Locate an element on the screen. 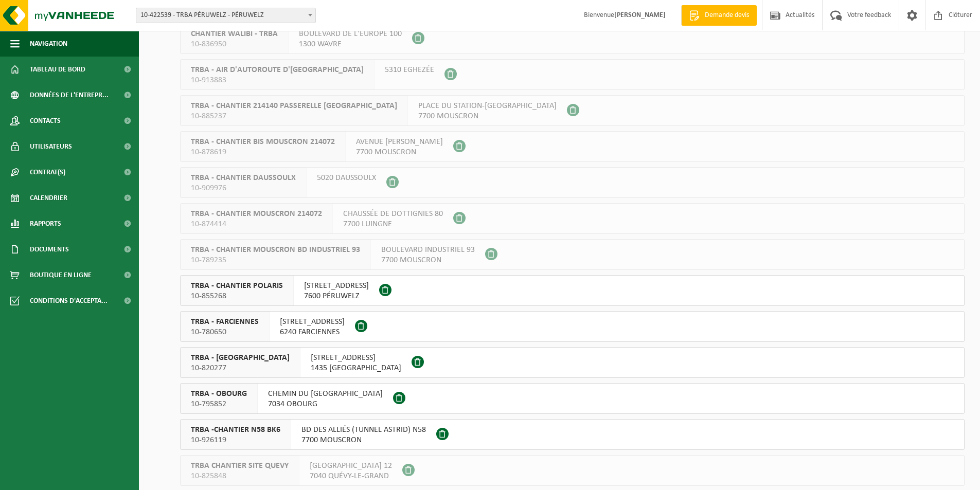 The height and width of the screenshot is (490, 980). span: 10-855268 is located at coordinates (236, 296).